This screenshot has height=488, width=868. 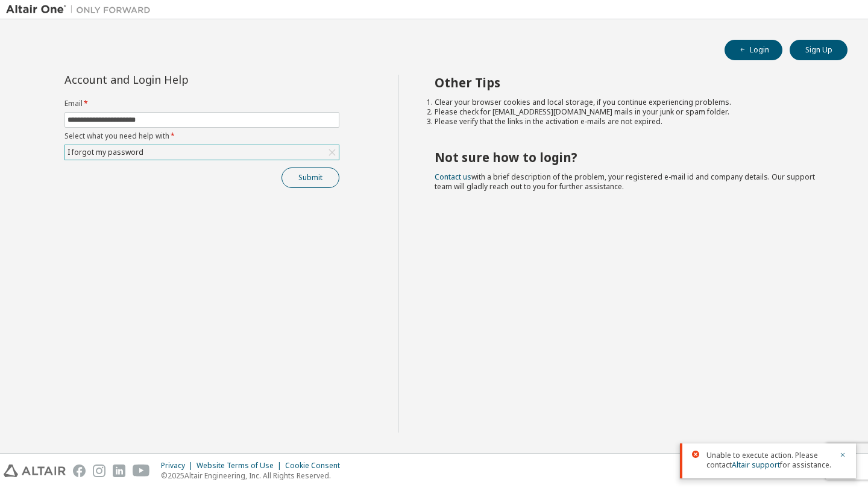 I want to click on label: Email, so click(x=202, y=104).